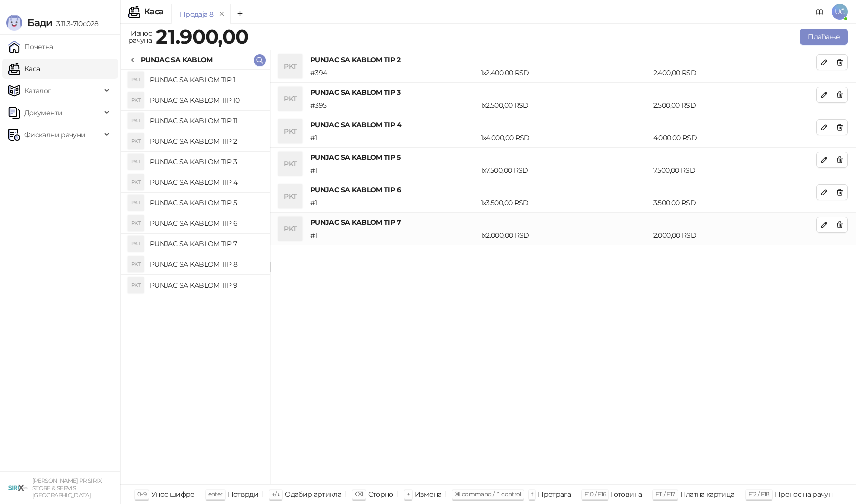 The width and height of the screenshot is (856, 504). I want to click on div: Измена, so click(428, 495).